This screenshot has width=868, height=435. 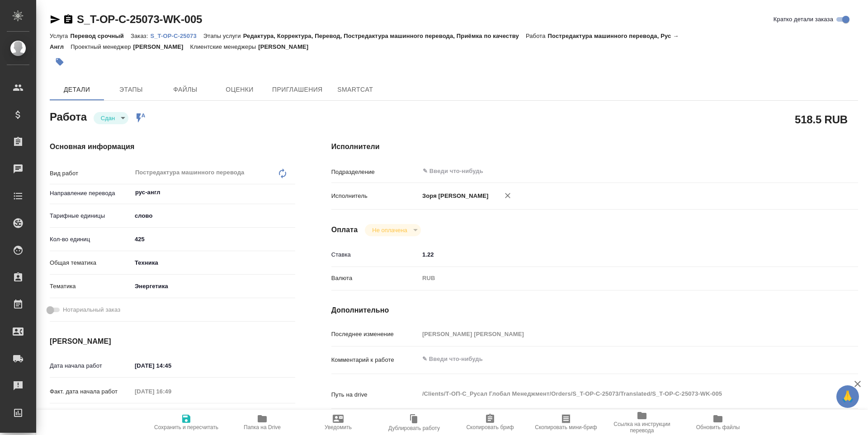 I want to click on p: Клиентские менеджеры, so click(x=224, y=47).